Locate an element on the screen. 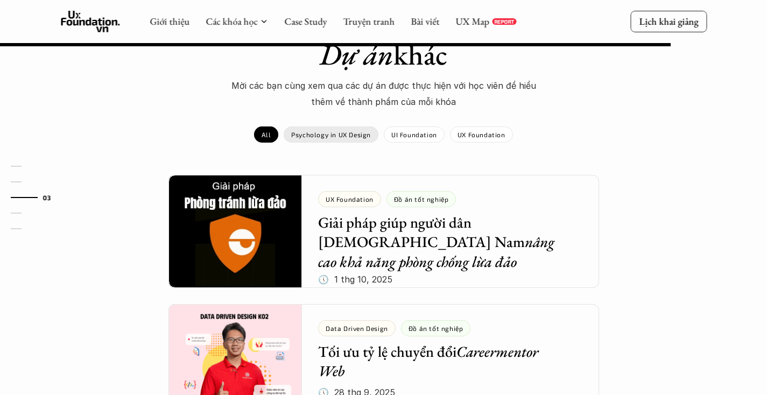 The image size is (767, 395). a: Lịch khai giảng is located at coordinates (668, 21).